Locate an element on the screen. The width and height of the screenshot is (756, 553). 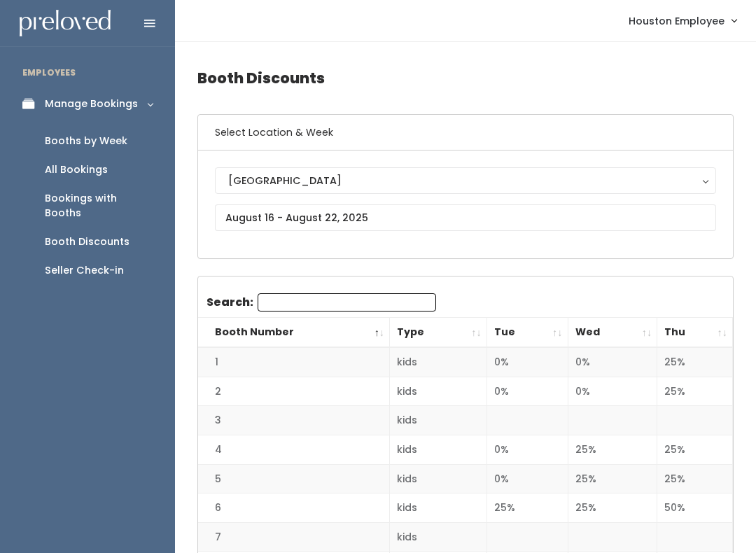
td: 4 is located at coordinates (294, 450).